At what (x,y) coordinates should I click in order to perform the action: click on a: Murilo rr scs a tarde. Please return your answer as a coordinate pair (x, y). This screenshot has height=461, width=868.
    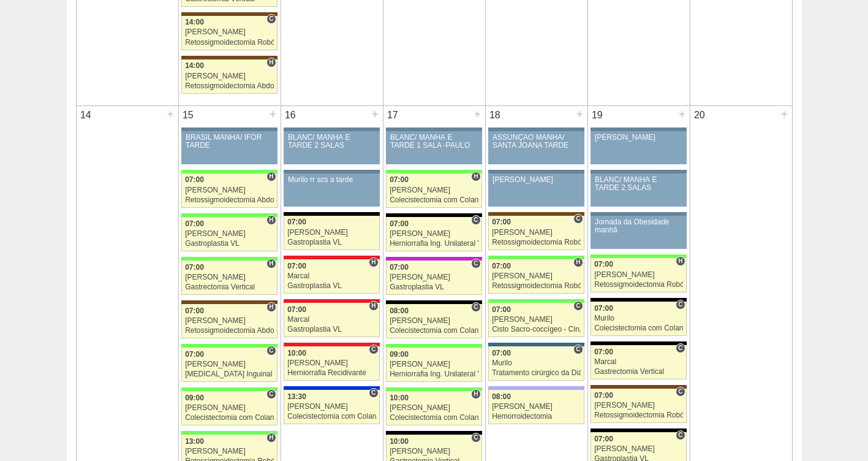
    Looking at the image, I should click on (331, 190).